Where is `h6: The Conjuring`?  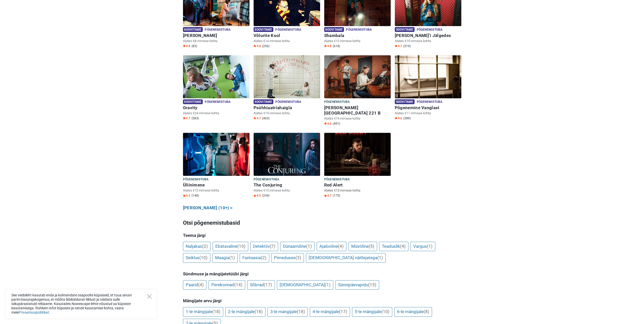 h6: The Conjuring is located at coordinates (286, 185).